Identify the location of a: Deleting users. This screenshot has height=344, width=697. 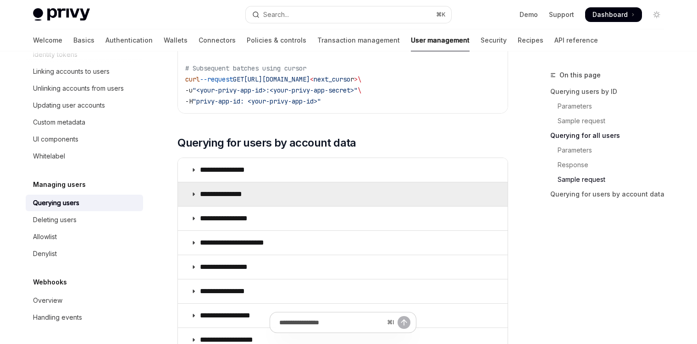
(84, 220).